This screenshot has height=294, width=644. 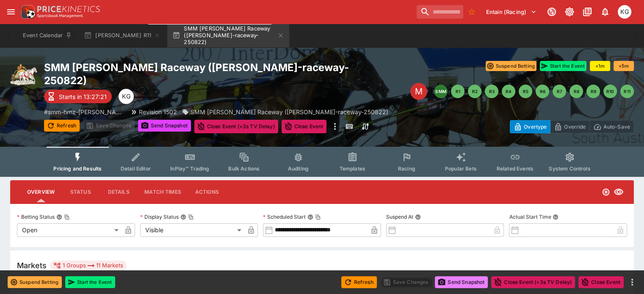 What do you see at coordinates (475, 91) in the screenshot?
I see `button: R2` at bounding box center [475, 91].